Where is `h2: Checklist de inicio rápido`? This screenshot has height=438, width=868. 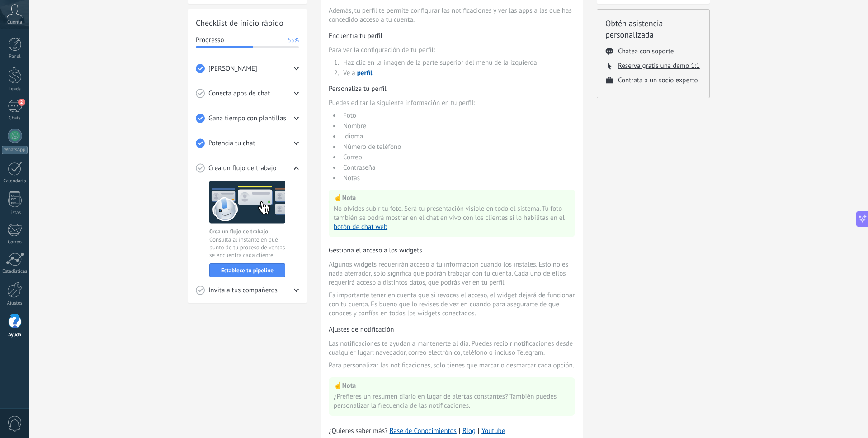 h2: Checklist de inicio rápido is located at coordinates (248, 23).